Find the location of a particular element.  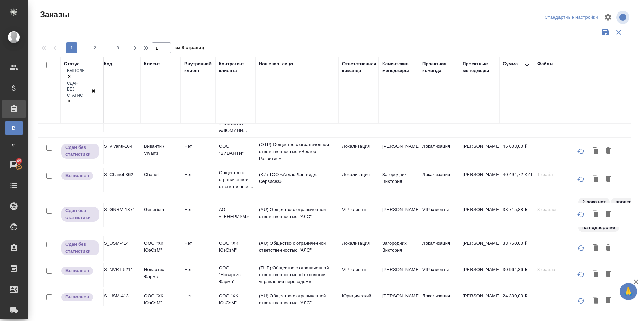

div: Файлы is located at coordinates (545, 64).